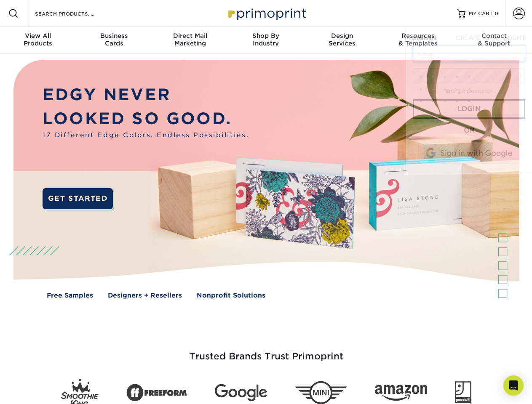  Describe the element at coordinates (231, 296) in the screenshot. I see `a: Nonprofit Solutions` at that location.